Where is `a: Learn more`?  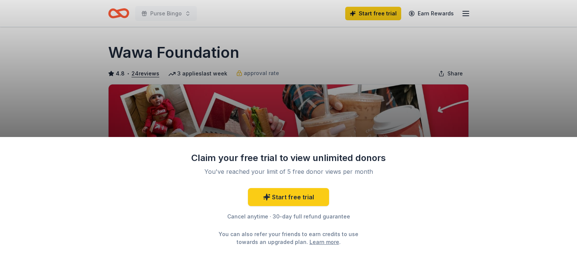
a: Learn more is located at coordinates (324, 242).